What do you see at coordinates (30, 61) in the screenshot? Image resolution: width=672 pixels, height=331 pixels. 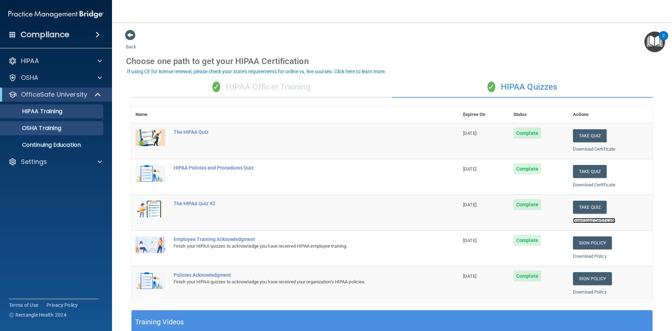 I see `p: HIPAA` at bounding box center [30, 61].